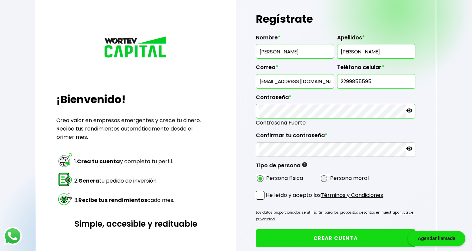 Image resolution: width=472 pixels, height=251 pixels. Describe the element at coordinates (65, 160) in the screenshot. I see `img: paso 1` at that location.